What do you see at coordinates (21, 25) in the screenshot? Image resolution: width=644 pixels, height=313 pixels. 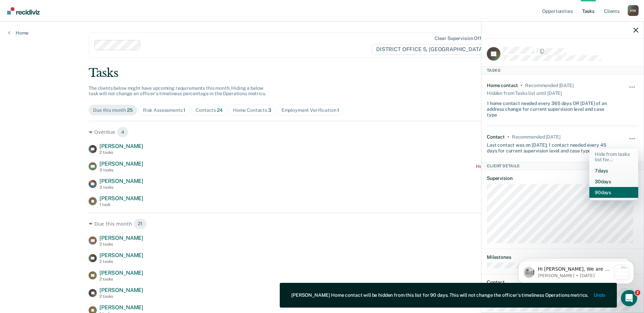 I see `img: Profile image for Kim` at bounding box center [21, 25].